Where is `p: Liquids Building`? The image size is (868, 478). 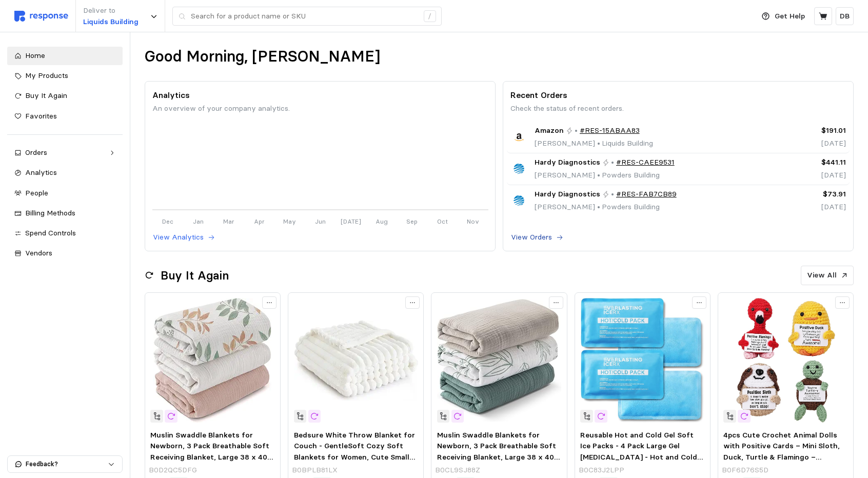 p: Liquids Building is located at coordinates (111, 22).